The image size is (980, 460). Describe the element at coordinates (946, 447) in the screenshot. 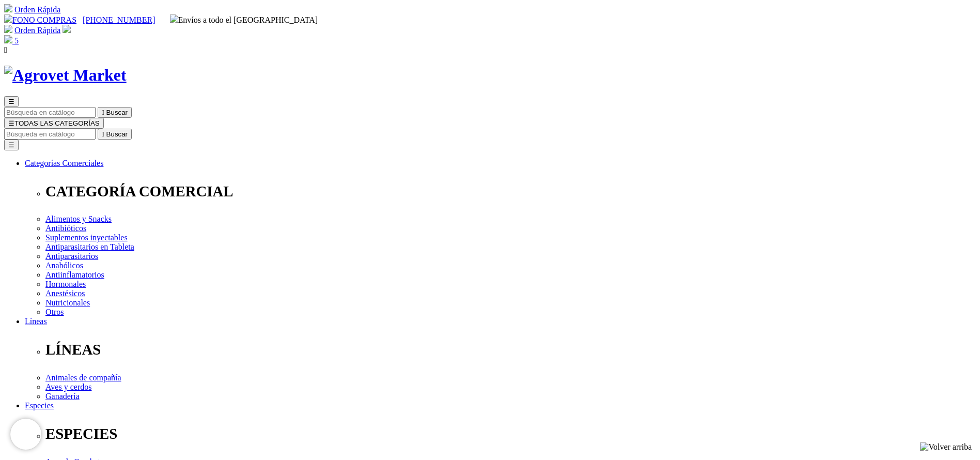

I see `img: Volver arriba` at that location.